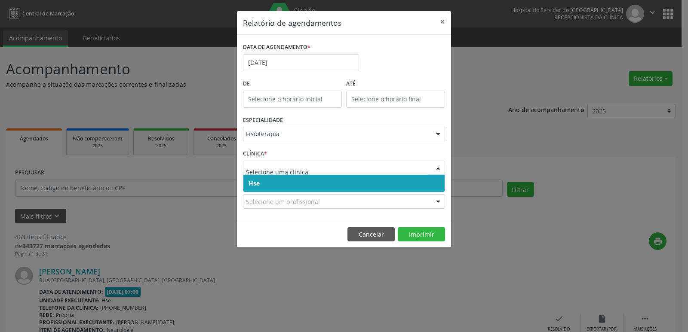 Image resolution: width=688 pixels, height=332 pixels. I want to click on button: Cancelar, so click(371, 235).